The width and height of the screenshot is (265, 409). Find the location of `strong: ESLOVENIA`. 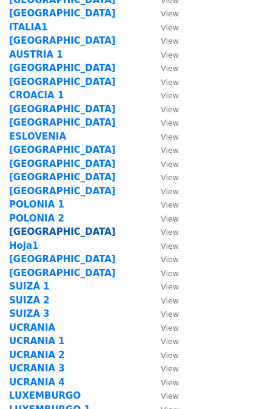

strong: ESLOVENIA is located at coordinates (38, 136).